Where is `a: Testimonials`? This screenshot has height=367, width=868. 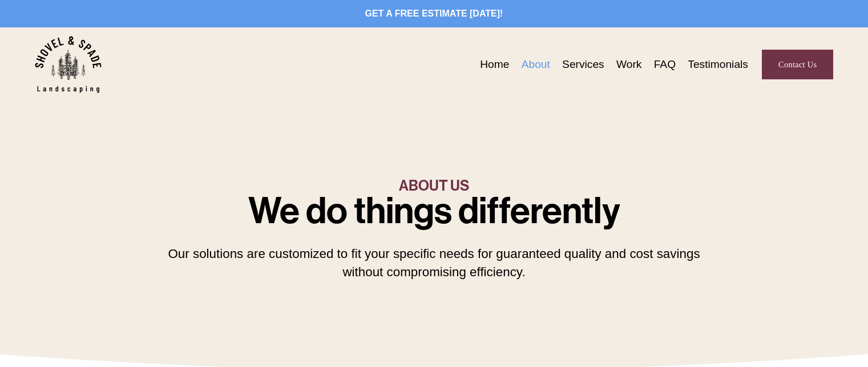 a: Testimonials is located at coordinates (718, 64).